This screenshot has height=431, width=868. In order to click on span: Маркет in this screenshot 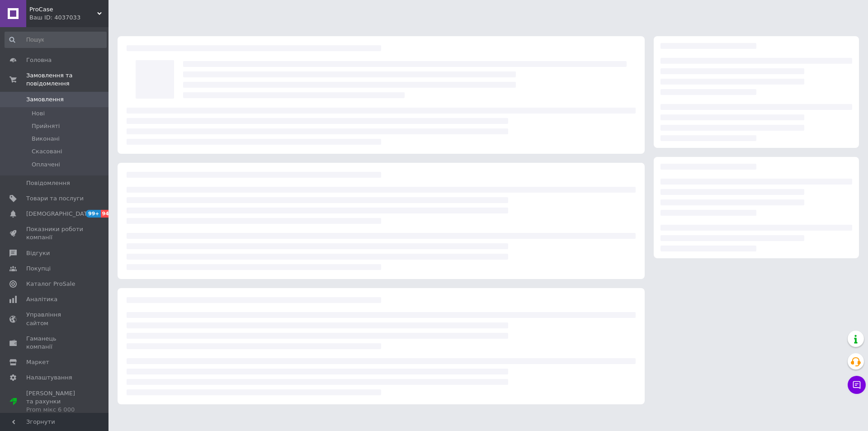, I will do `click(38, 362)`.